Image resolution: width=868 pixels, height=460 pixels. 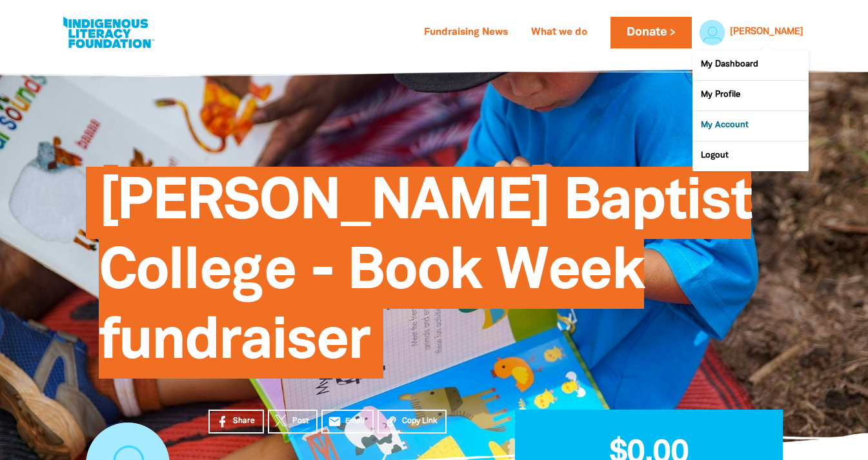 What do you see at coordinates (651, 32) in the screenshot?
I see `a: Donate` at bounding box center [651, 32].